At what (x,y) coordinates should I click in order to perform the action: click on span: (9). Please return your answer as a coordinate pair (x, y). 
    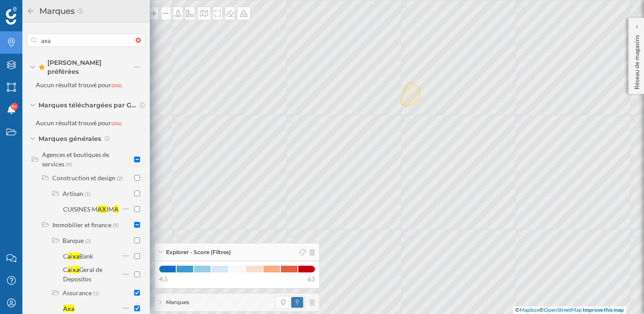
    Looking at the image, I should click on (69, 164).